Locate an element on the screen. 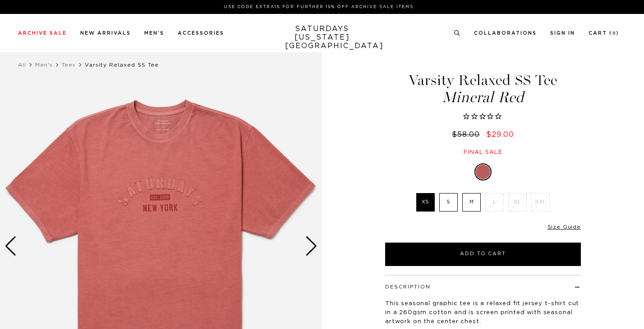  div: Previous slide is located at coordinates (10, 246).